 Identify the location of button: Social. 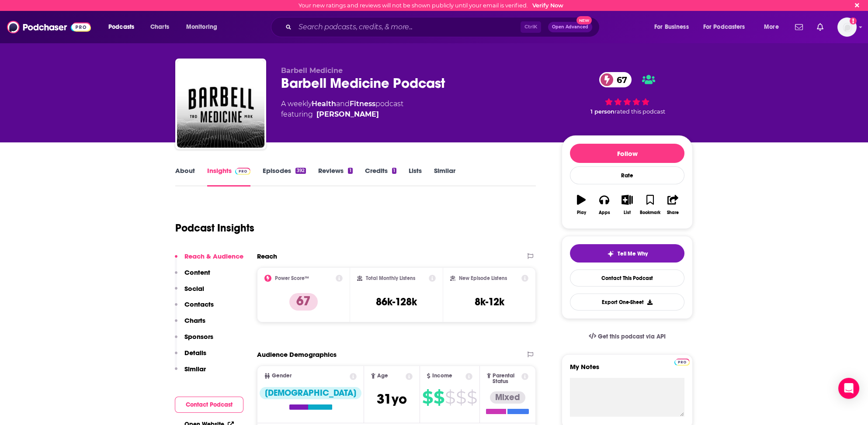
(189, 292).